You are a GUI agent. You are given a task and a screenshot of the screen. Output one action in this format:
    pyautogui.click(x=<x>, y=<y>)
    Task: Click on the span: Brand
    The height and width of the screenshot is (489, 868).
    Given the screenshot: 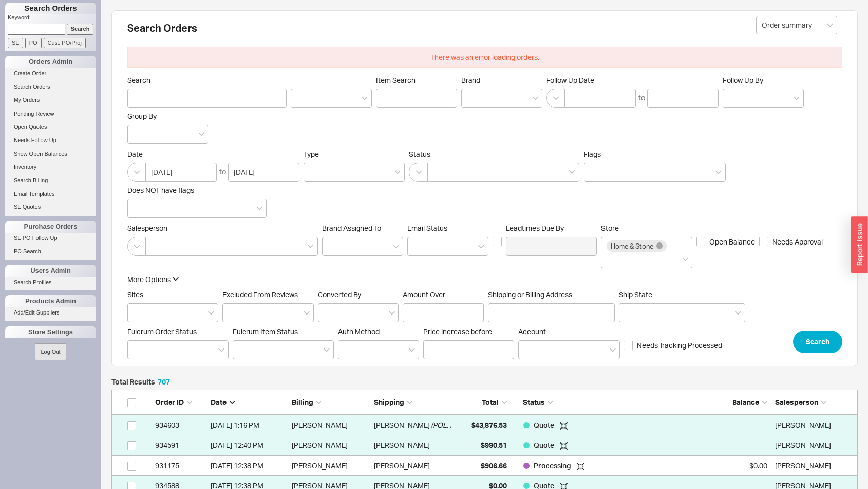 What is the action you would take?
    pyautogui.click(x=471, y=80)
    